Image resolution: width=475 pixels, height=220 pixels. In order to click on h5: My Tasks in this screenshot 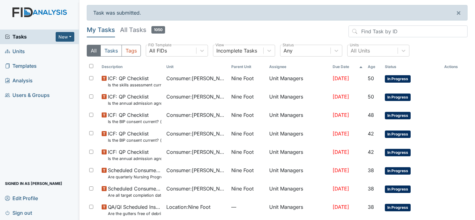, I will do `click(101, 30)`.